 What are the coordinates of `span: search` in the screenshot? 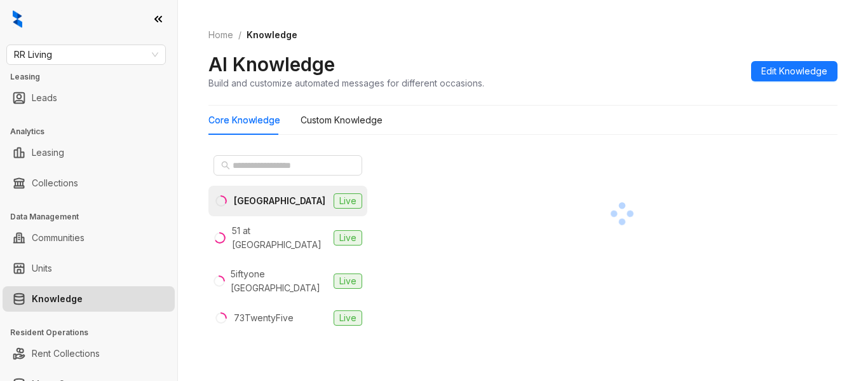 It's located at (225, 165).